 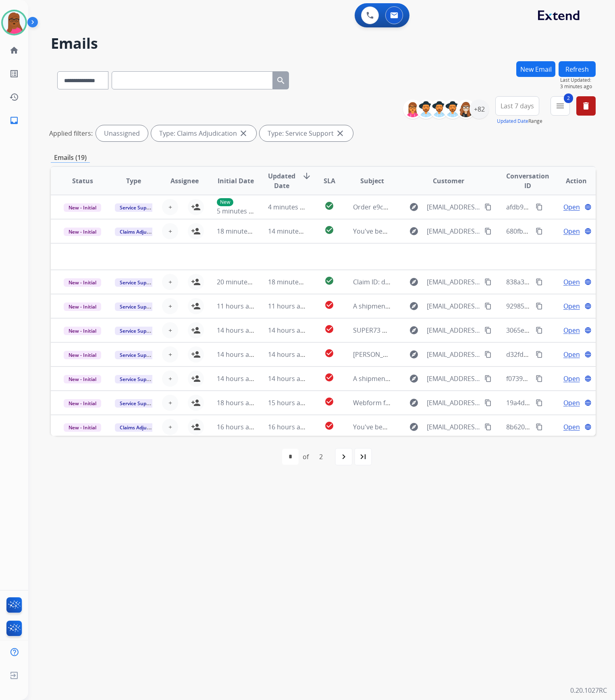 I want to click on span: 18 hours ago, so click(x=236, y=403).